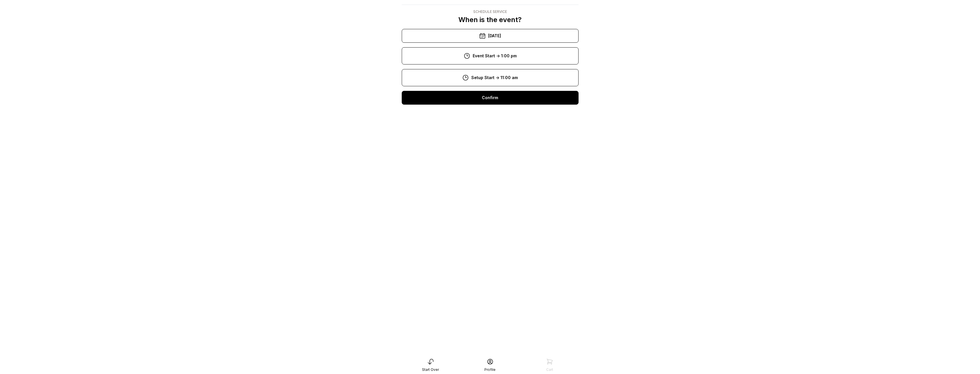 This screenshot has width=980, height=374. What do you see at coordinates (550, 370) in the screenshot?
I see `div: Cart` at bounding box center [550, 370].